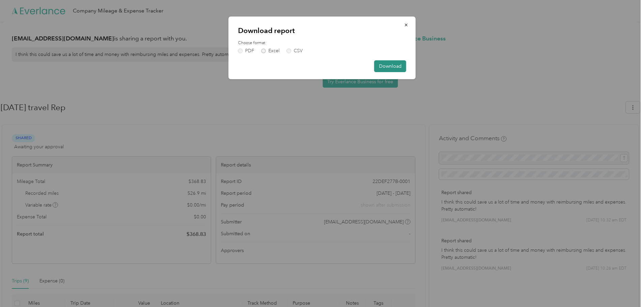 Image resolution: width=644 pixels, height=307 pixels. Describe the element at coordinates (246, 51) in the screenshot. I see `label: PDF` at that location.